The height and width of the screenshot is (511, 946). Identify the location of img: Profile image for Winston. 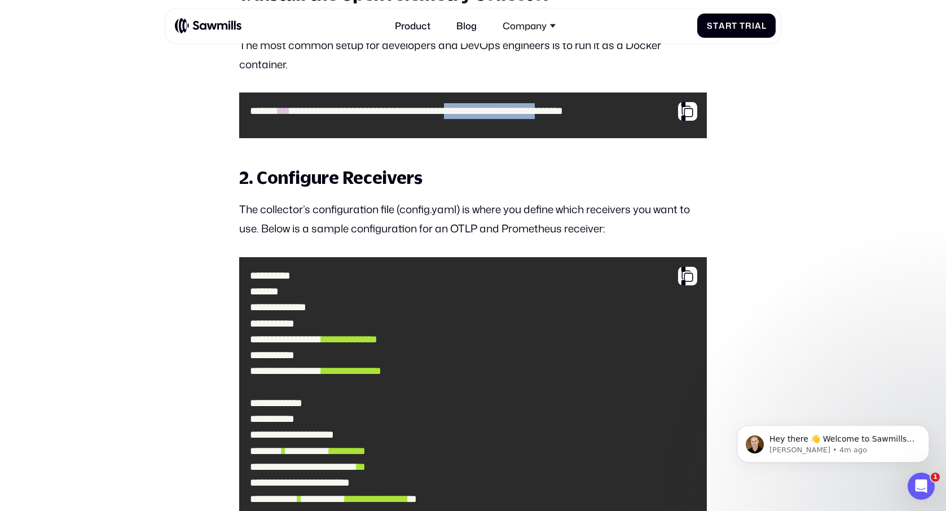
(34, 43).